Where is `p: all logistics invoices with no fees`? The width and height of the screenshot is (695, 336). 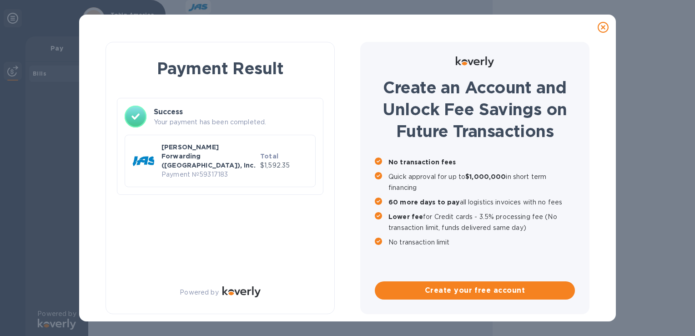 p: all logistics invoices with no fees is located at coordinates (482, 202).